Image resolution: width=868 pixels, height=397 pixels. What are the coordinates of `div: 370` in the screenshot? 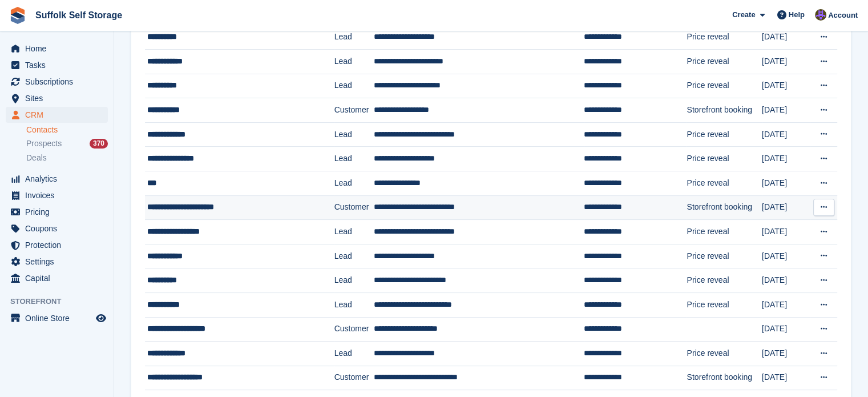 It's located at (99, 143).